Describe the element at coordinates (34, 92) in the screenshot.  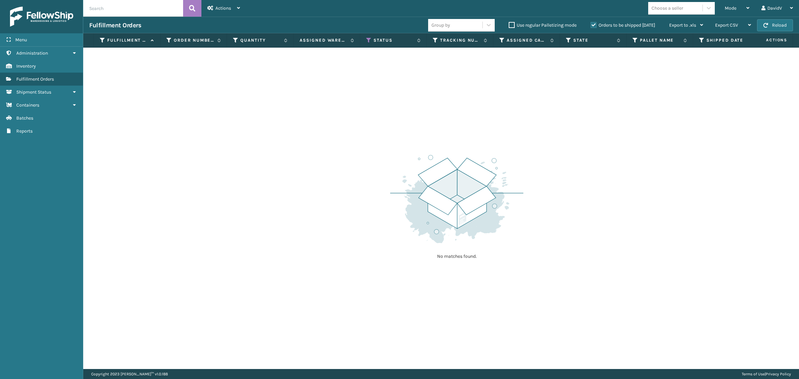
I see `span: Shipment Status` at that location.